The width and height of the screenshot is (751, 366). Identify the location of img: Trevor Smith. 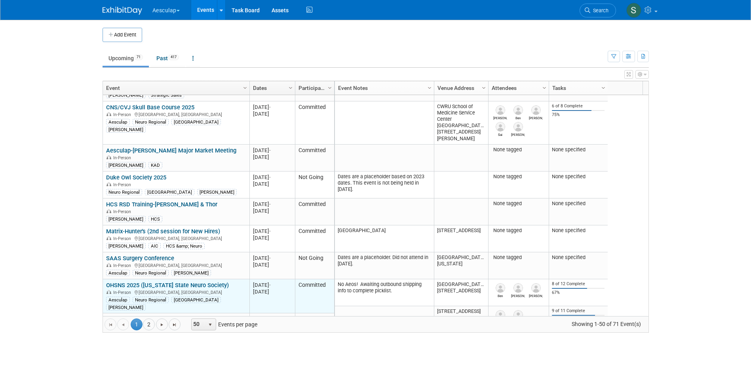
(536, 110).